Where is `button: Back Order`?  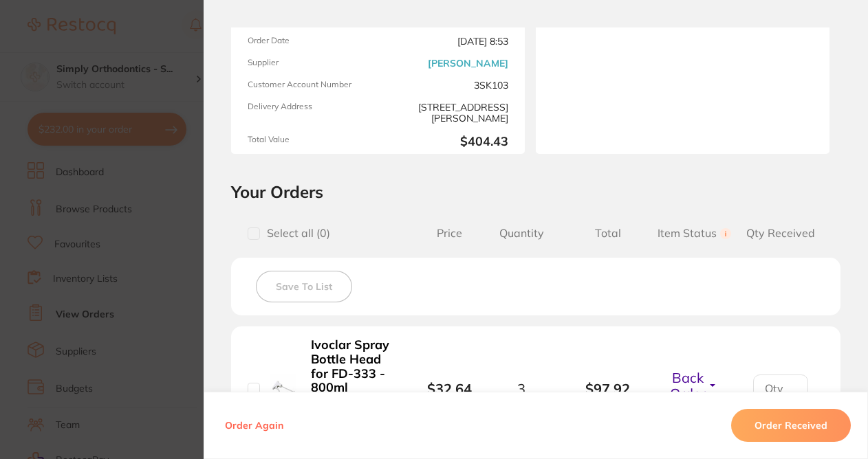 button: Back Order is located at coordinates (695, 385).